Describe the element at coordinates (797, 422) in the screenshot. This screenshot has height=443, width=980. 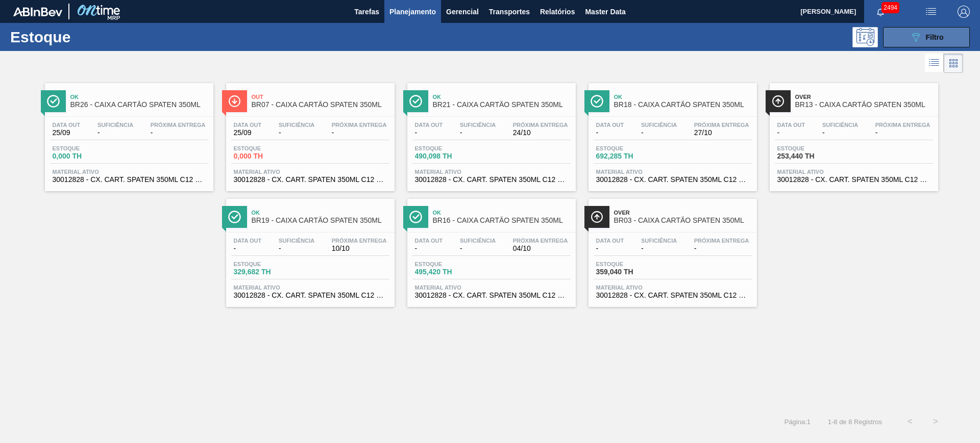
I see `span: Página : 1` at that location.